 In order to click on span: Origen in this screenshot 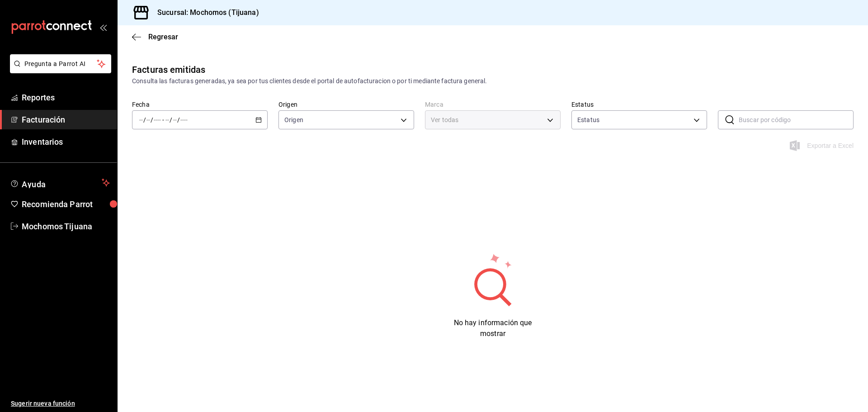, I will do `click(293, 120)`.